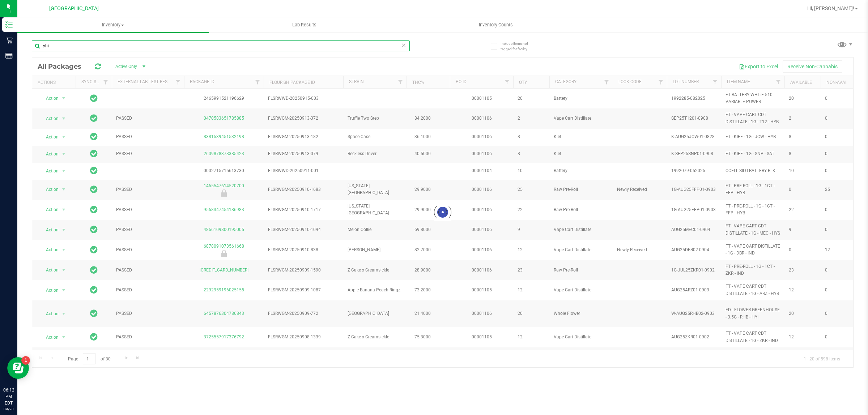  What do you see at coordinates (9, 40) in the screenshot?
I see `inline-svg: Retail` at bounding box center [9, 40].